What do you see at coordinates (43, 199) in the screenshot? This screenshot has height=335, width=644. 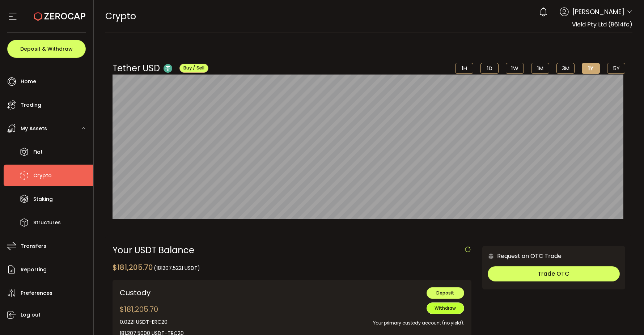 I see `span: Staking` at bounding box center [43, 199].